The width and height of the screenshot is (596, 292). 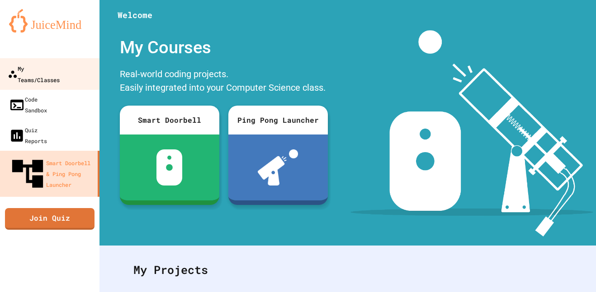 I want to click on img: logo-orange.svg, so click(x=50, y=21).